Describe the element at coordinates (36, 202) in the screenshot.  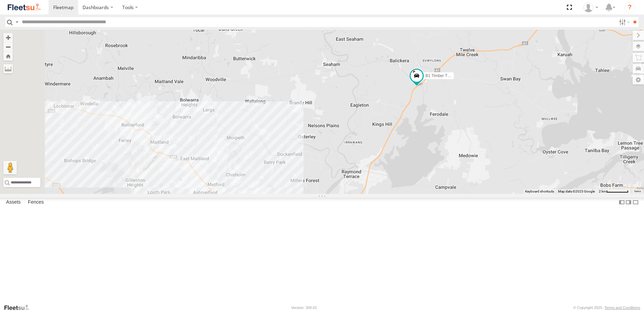
I see `label: Fences` at that location.